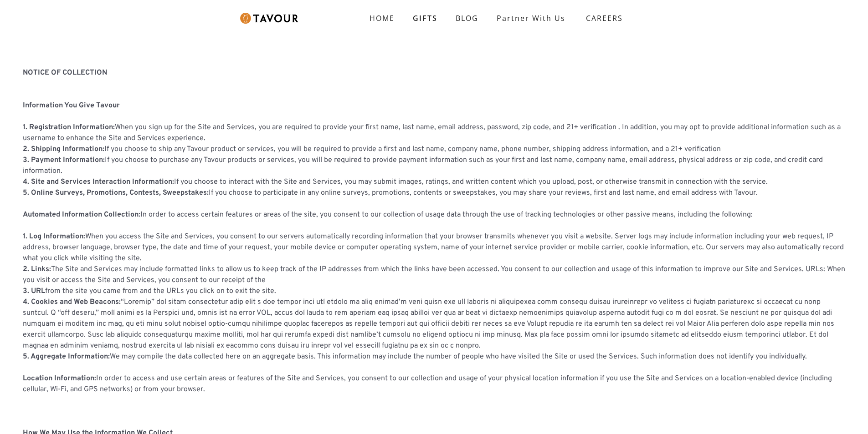  What do you see at coordinates (116, 193) in the screenshot?
I see `strong: 5. Online Surveys, Promotions, Contests, Sweepstakes:` at bounding box center [116, 193].